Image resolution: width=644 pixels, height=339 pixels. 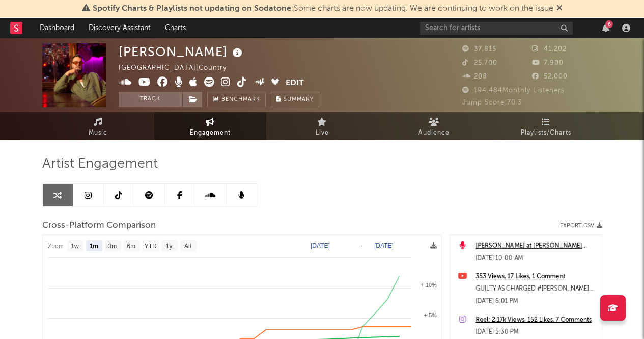 I want to click on span: Dismiss, so click(x=560, y=8).